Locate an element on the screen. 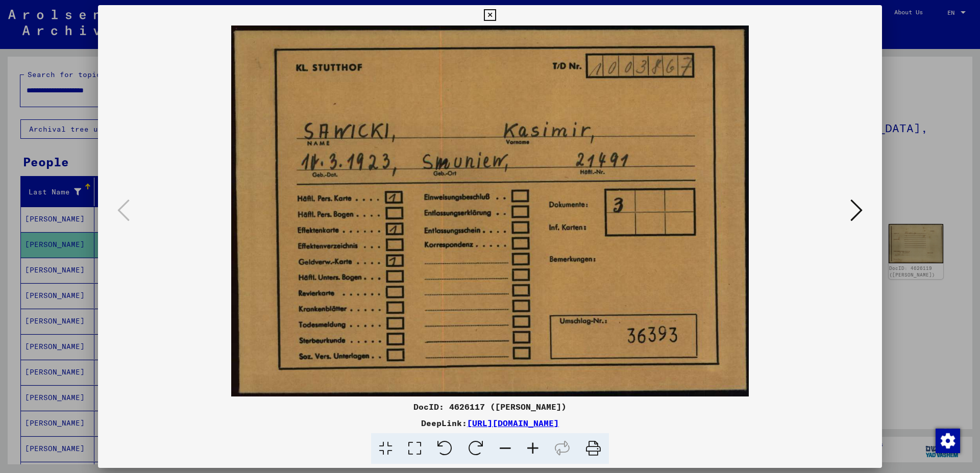 Image resolution: width=980 pixels, height=473 pixels. div: Change consent is located at coordinates (947, 440).